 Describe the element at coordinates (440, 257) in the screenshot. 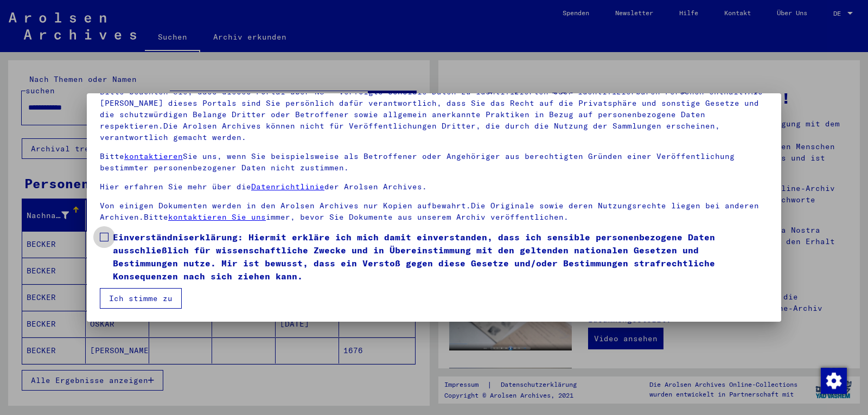

I see `span: Einverständniserklärung: Hiermit erkläre ich mich damit einverstanden, dass ich sensible personen...` at that location.